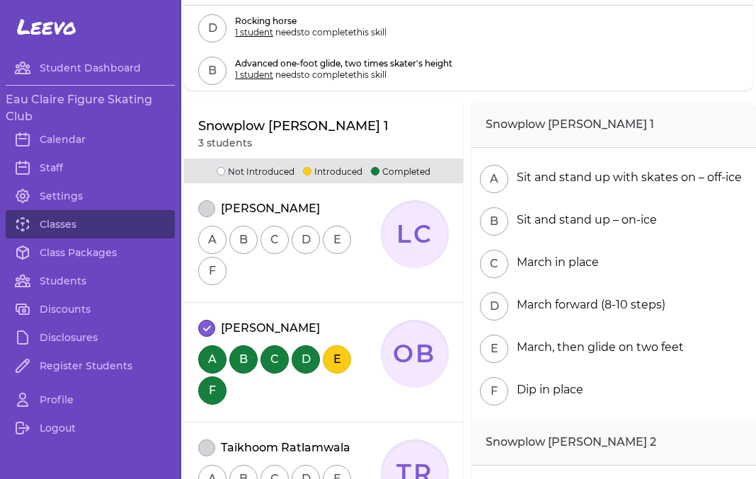 Image resolution: width=756 pixels, height=479 pixels. Describe the element at coordinates (90, 108) in the screenshot. I see `h3: Eau Claire Figure Skating Club` at that location.